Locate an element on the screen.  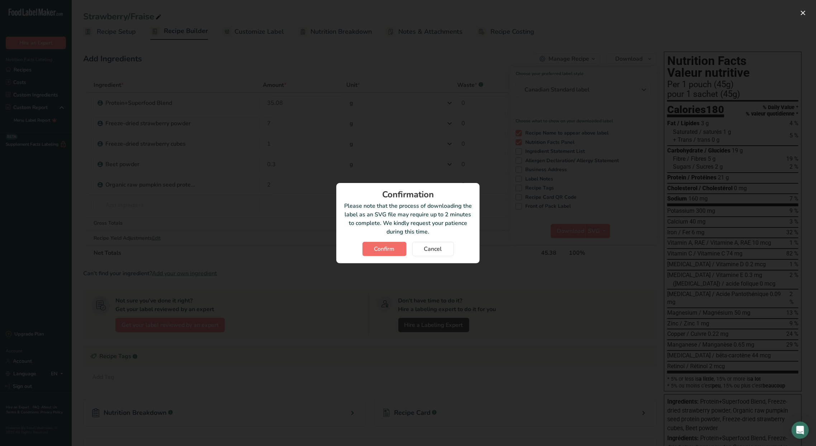
span: Cancel is located at coordinates (433, 249).